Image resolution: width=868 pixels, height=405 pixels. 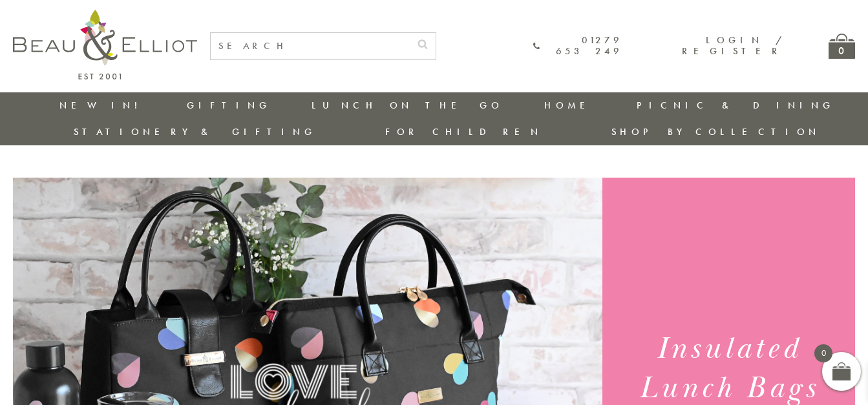 I want to click on a: For Children, so click(x=464, y=131).